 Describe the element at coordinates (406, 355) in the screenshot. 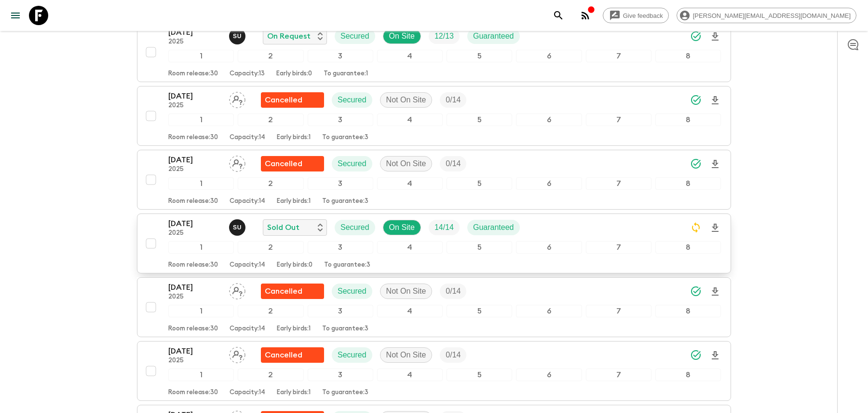

I see `div: Not On Site` at that location.